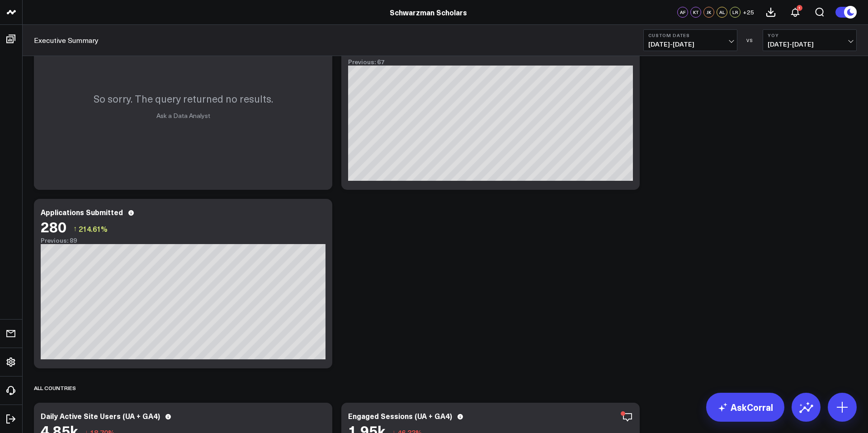 This screenshot has width=868, height=433. I want to click on a: AskCorral, so click(745, 407).